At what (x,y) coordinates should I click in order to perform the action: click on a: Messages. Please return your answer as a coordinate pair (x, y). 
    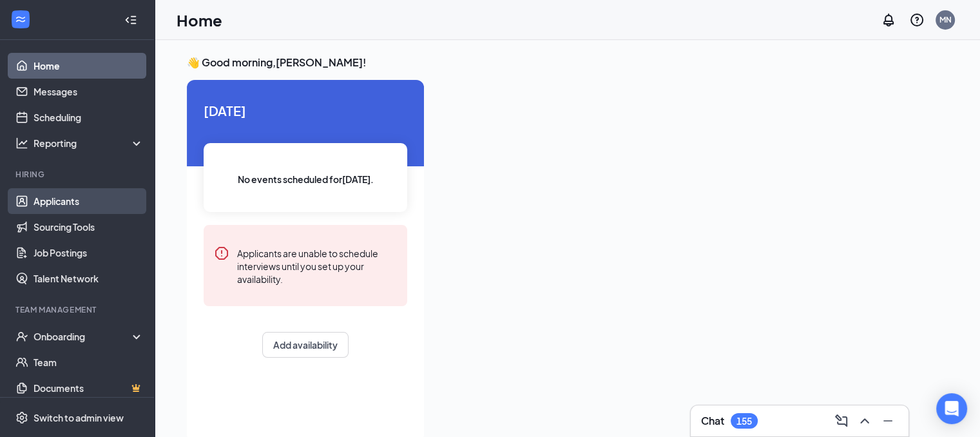
    Looking at the image, I should click on (89, 91).